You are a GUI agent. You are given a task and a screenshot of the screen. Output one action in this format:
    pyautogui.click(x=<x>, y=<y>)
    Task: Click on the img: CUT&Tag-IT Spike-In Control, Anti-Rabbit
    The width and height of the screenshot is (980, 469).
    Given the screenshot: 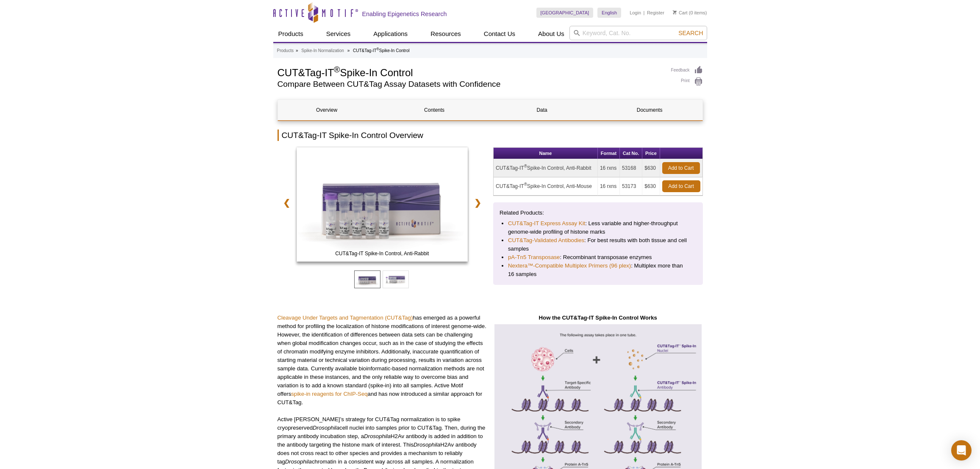 What is the action you would take?
    pyautogui.click(x=382, y=205)
    